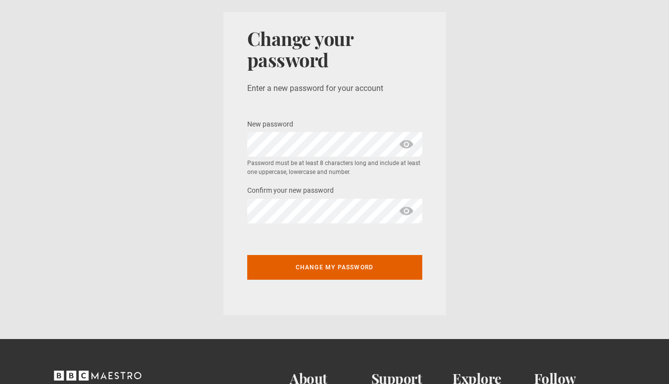 The width and height of the screenshot is (669, 384). What do you see at coordinates (335, 168) in the screenshot?
I see `small: Password must be at least 8 characters long and include at least one uppercase, lowercase and num...` at bounding box center [335, 168].